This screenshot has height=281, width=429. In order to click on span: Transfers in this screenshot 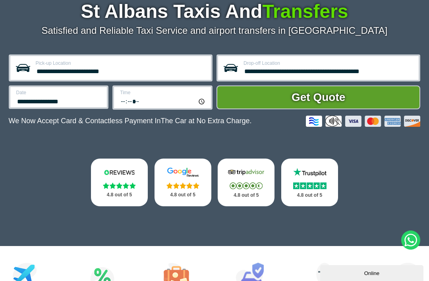, I will do `click(305, 11)`.